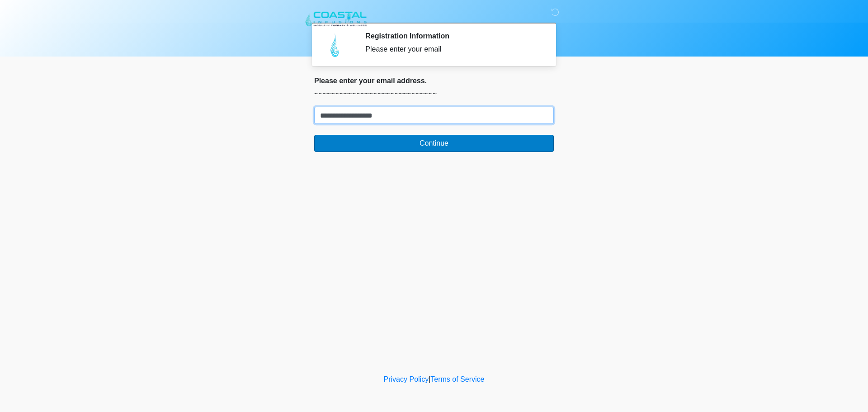 The height and width of the screenshot is (412, 868). What do you see at coordinates (453, 49) in the screenshot?
I see `div: Please enter your email` at bounding box center [453, 49].